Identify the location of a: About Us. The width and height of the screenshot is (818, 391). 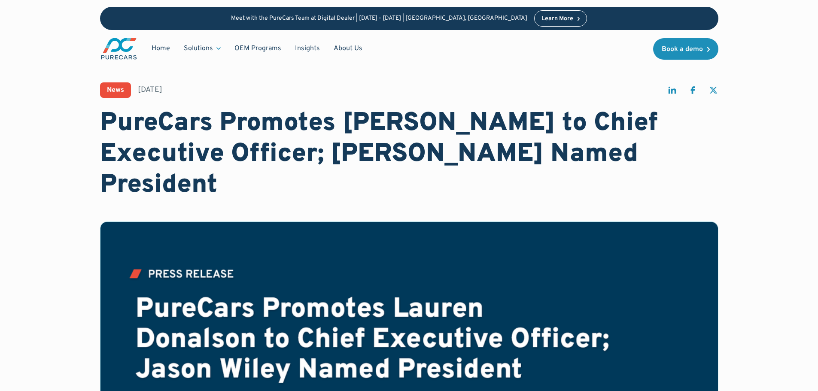
(348, 48).